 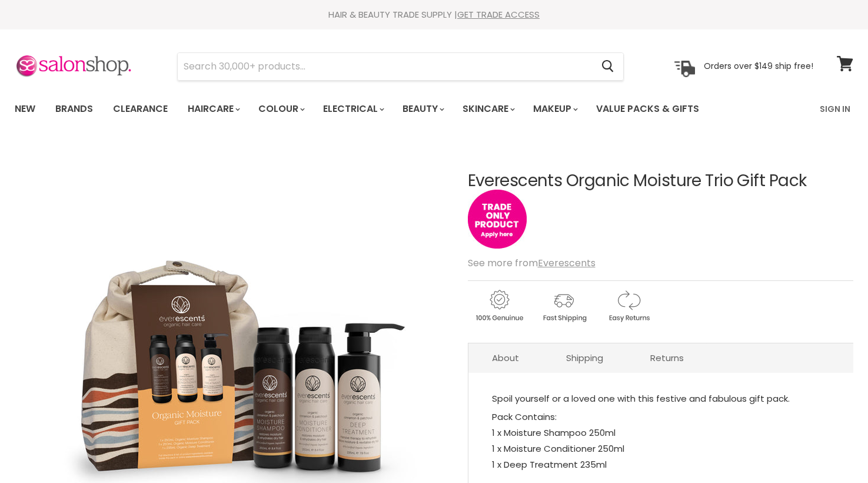 What do you see at coordinates (498, 14) in the screenshot?
I see `a: GET TRADE ACCESS` at bounding box center [498, 14].